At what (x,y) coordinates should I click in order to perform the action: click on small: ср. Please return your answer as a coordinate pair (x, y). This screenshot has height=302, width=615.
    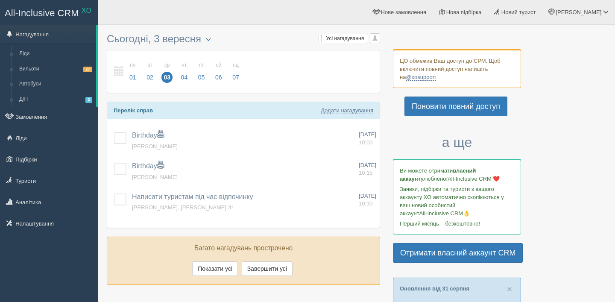
    Looking at the image, I should click on (167, 65).